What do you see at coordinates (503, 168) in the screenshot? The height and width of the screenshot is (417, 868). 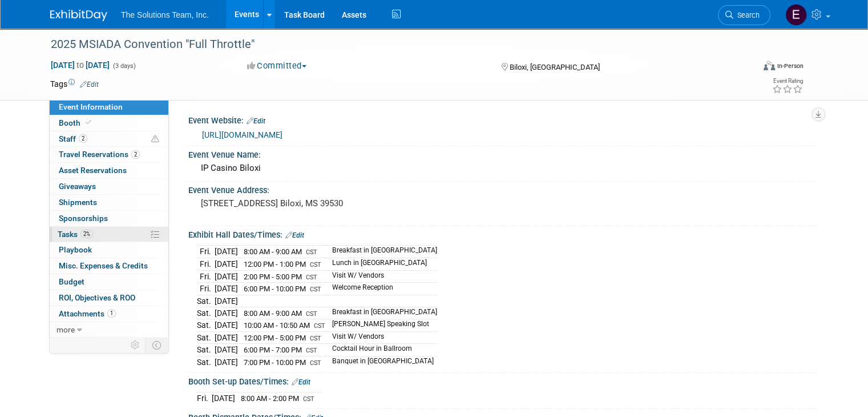 I see `div: IP Casino Biloxi` at bounding box center [503, 168].